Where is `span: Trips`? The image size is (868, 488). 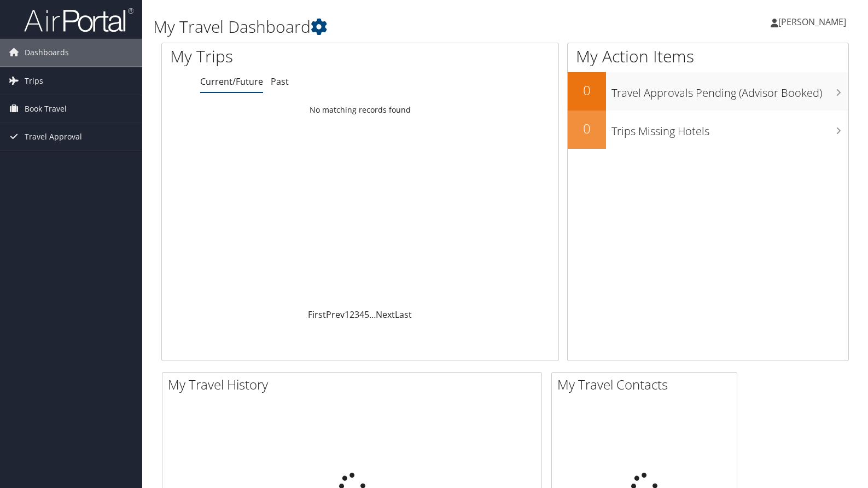
span: Trips is located at coordinates (34, 81).